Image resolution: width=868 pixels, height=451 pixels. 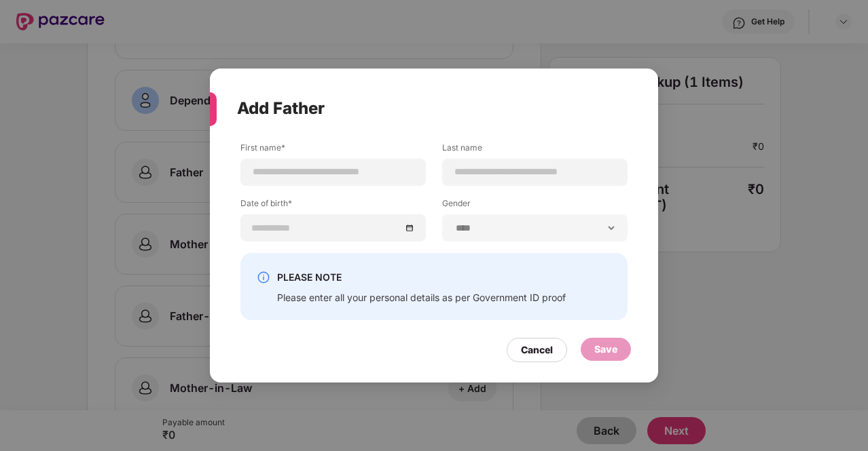 What do you see at coordinates (421, 297) in the screenshot?
I see `div: Please enter all your personal details as per Government ID proof` at bounding box center [421, 297].